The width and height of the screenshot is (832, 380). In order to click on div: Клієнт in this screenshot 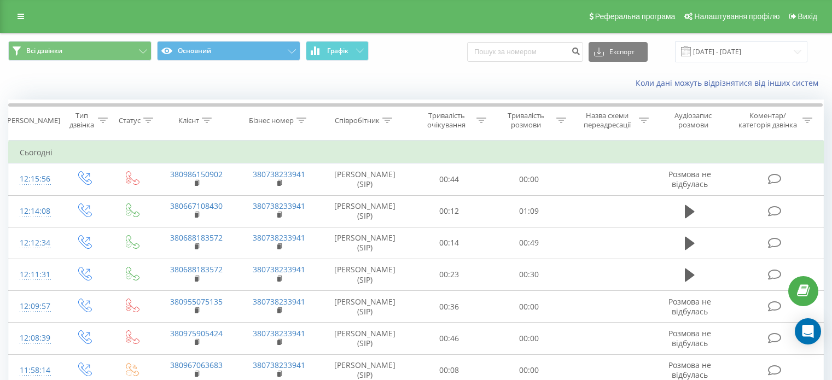, I will do `click(189, 120)`.